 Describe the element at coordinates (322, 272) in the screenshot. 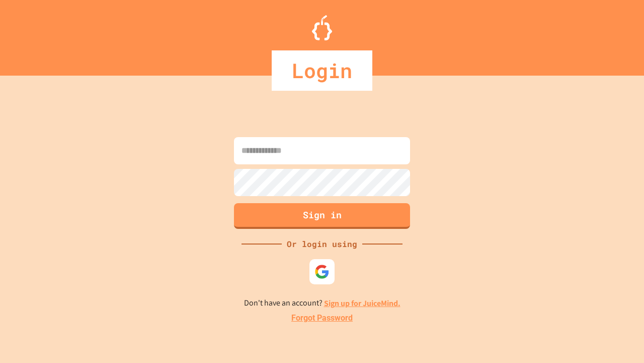

I see `img: google-icon.svg` at that location.